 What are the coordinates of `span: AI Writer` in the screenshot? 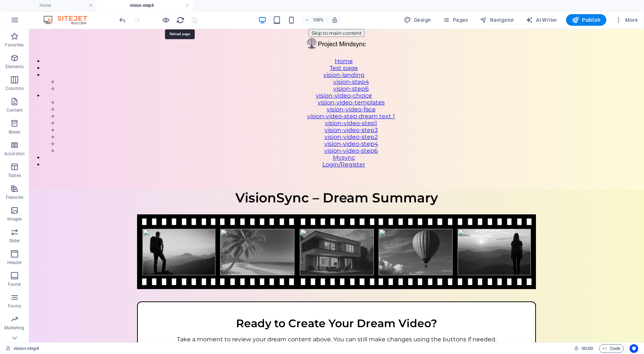 It's located at (542, 20).